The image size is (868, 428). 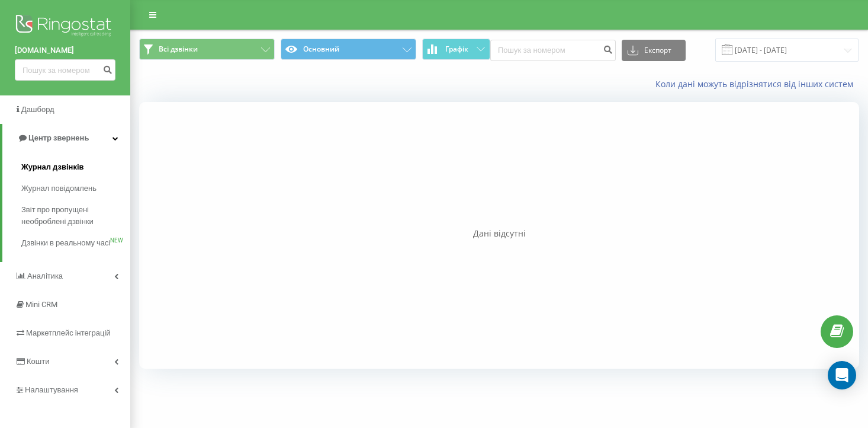 What do you see at coordinates (45, 276) in the screenshot?
I see `span: Аналiтика` at bounding box center [45, 276].